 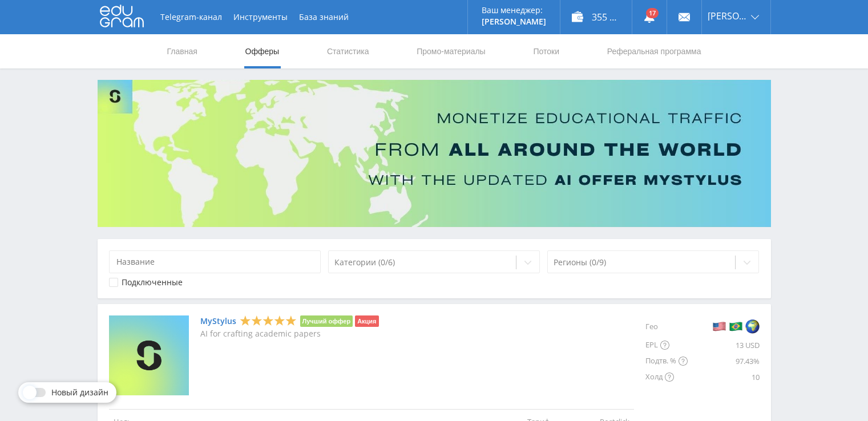 I want to click on a: Промо-материалы, so click(x=451, y=51).